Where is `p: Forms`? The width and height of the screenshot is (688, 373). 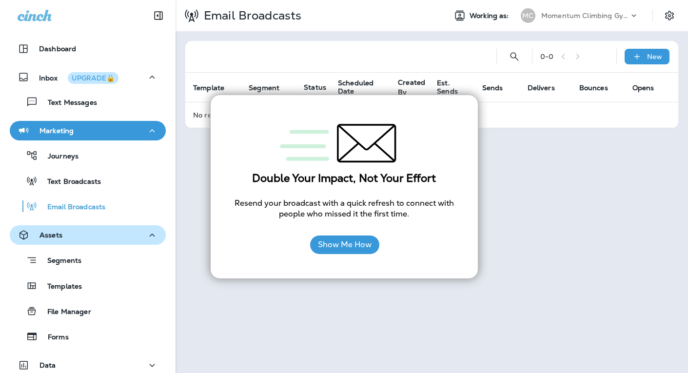 p: Forms is located at coordinates (53, 337).